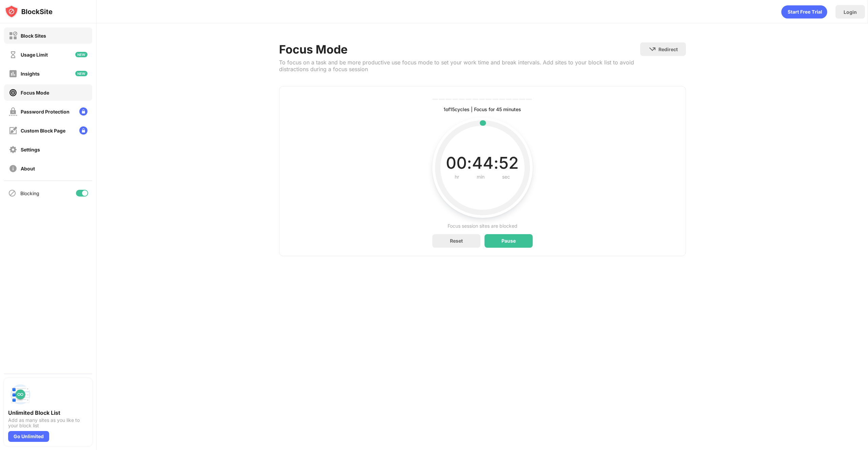 The width and height of the screenshot is (868, 450). What do you see at coordinates (13, 112) in the screenshot?
I see `img: password-protection-off.svg` at bounding box center [13, 112].